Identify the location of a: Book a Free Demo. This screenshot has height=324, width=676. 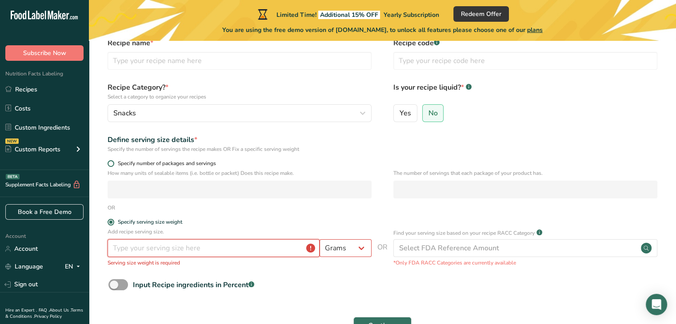
(44, 212).